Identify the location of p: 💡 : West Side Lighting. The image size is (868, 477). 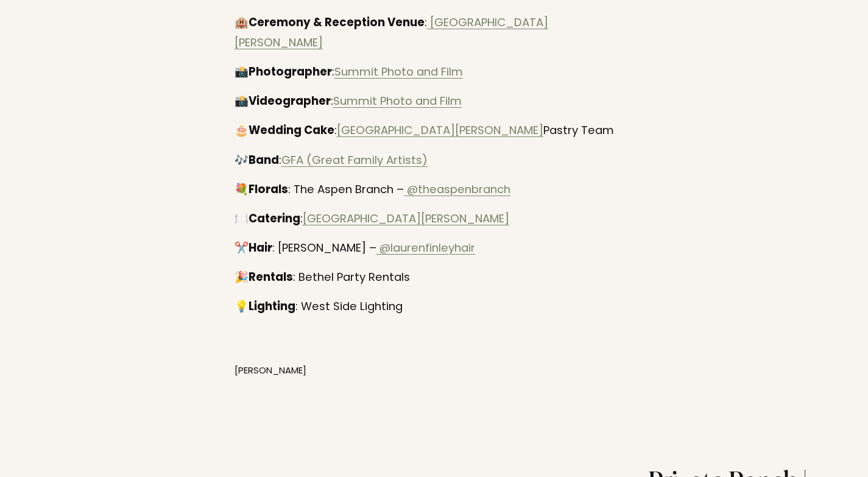
(434, 307).